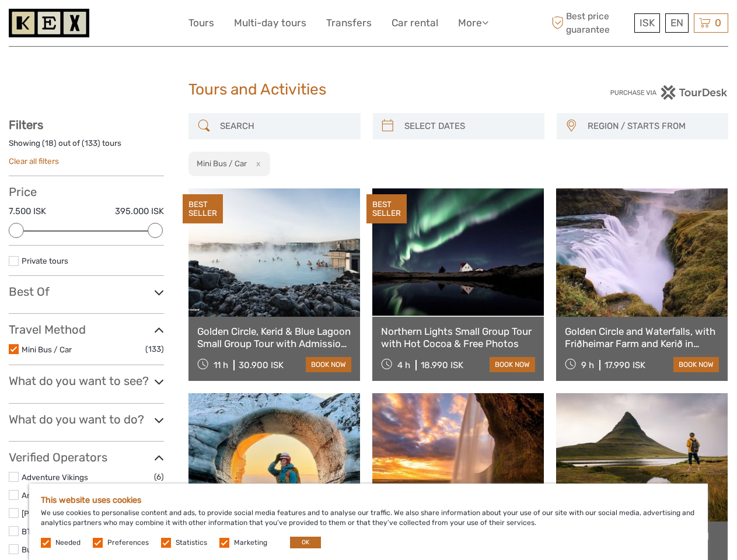  What do you see at coordinates (251, 543) in the screenshot?
I see `label: Marketing` at bounding box center [251, 543].